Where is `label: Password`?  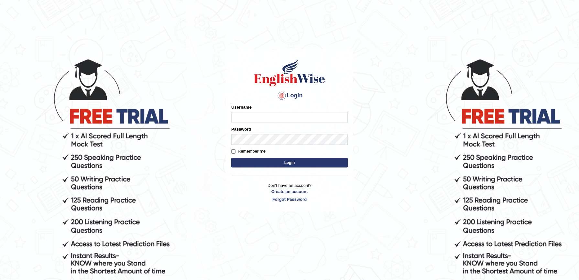
label: Password is located at coordinates (241, 129).